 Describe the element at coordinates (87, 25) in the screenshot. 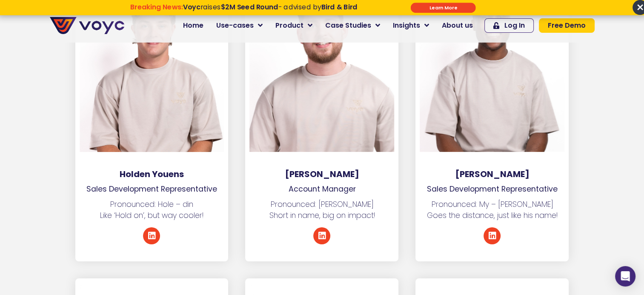

I see `img: voyc-full-logo` at that location.